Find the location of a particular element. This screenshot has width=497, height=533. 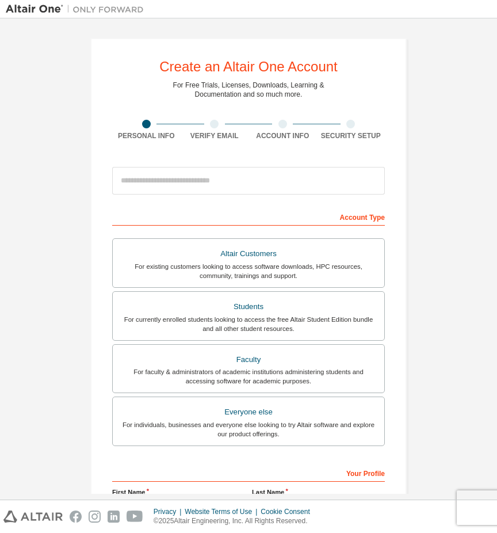

div: For Free Trials, Licenses, Downloads, Learning & Documentation and so much more. is located at coordinates (249, 90).